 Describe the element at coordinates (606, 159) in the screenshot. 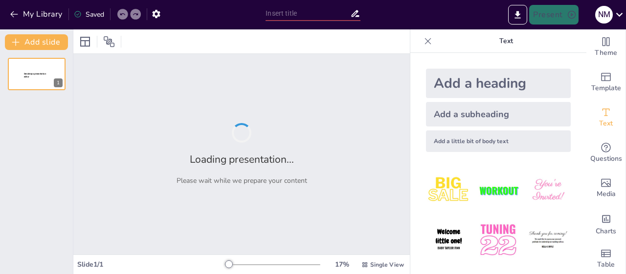

I see `span: Questions` at that location.